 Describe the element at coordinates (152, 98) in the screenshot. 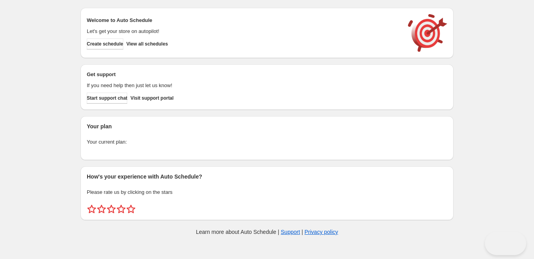

I see `a: Visit support portal` at that location.